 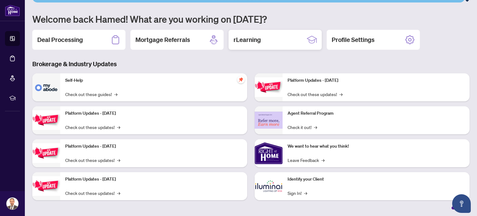 I want to click on img: Self-Help, so click(x=46, y=87).